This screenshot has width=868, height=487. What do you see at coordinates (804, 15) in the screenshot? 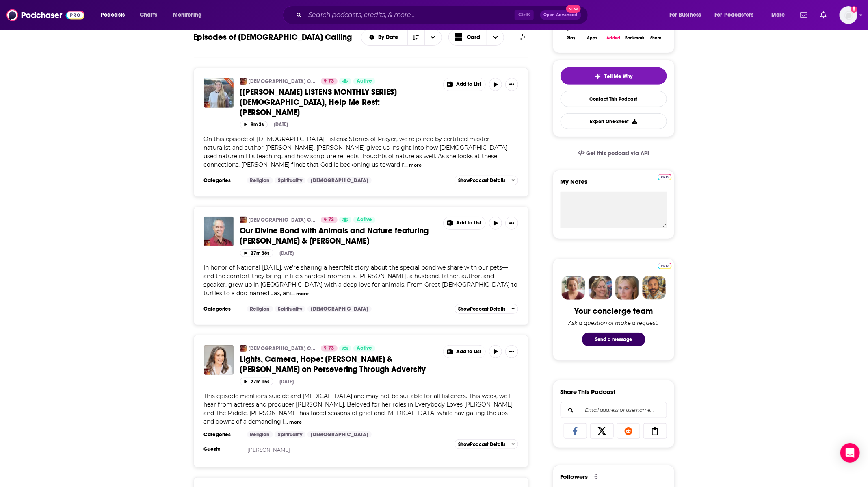
I see `a: Show notifications dropdown` at bounding box center [804, 15].